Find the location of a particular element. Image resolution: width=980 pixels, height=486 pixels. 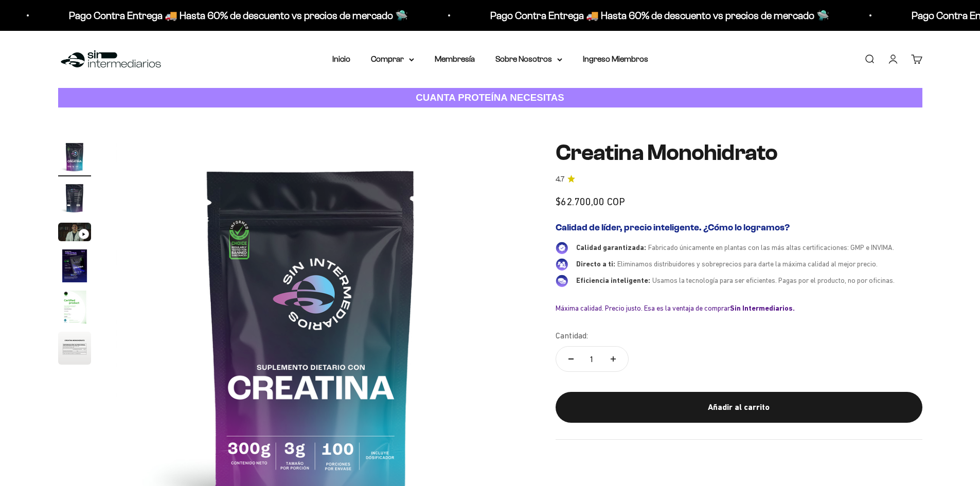

button: Añadir al carrito is located at coordinates (739, 408).